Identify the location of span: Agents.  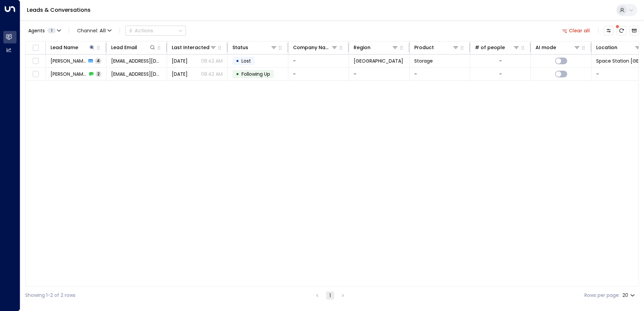
(37, 30).